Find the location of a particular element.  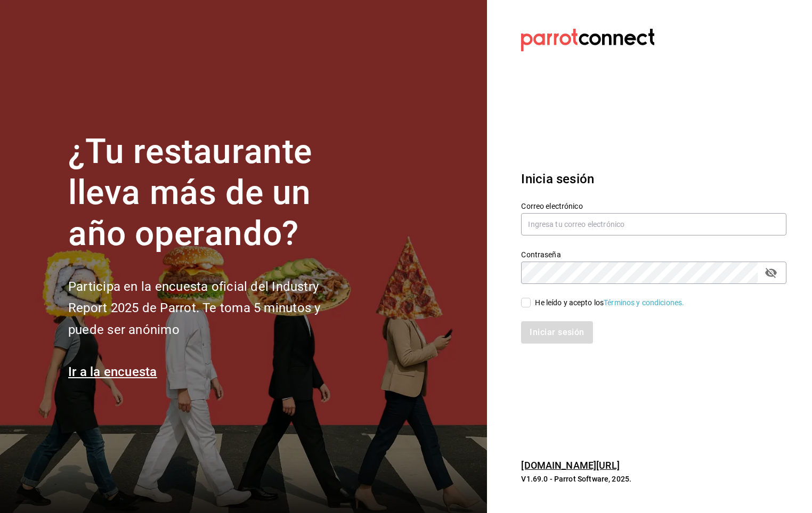

a: Ir a la encuesta is located at coordinates (112, 372).